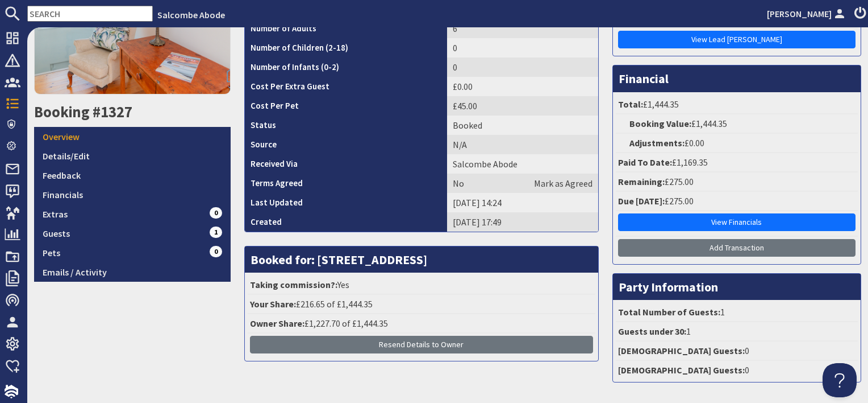 The width and height of the screenshot is (868, 403). I want to click on th: Created, so click(346, 222).